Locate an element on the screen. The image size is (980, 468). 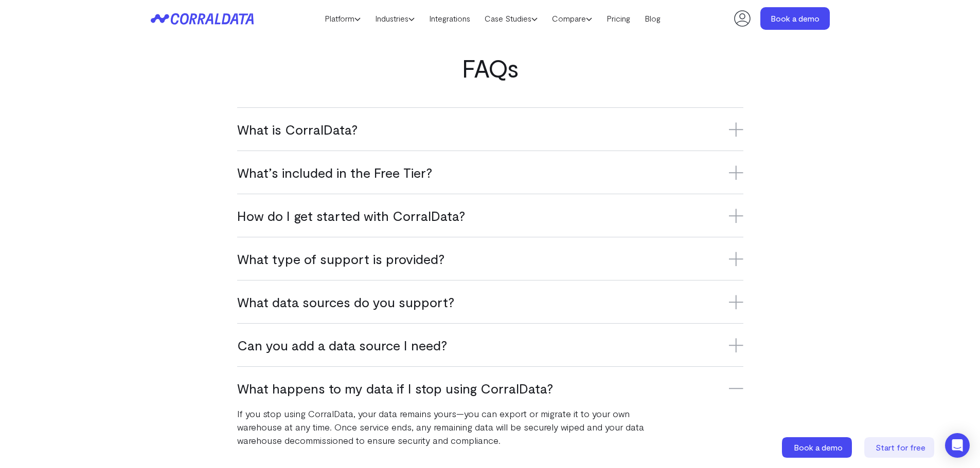
p: If you stop using CorralData, your data remains yours—you can export or migrate it to your own wa... is located at coordinates (449, 427).